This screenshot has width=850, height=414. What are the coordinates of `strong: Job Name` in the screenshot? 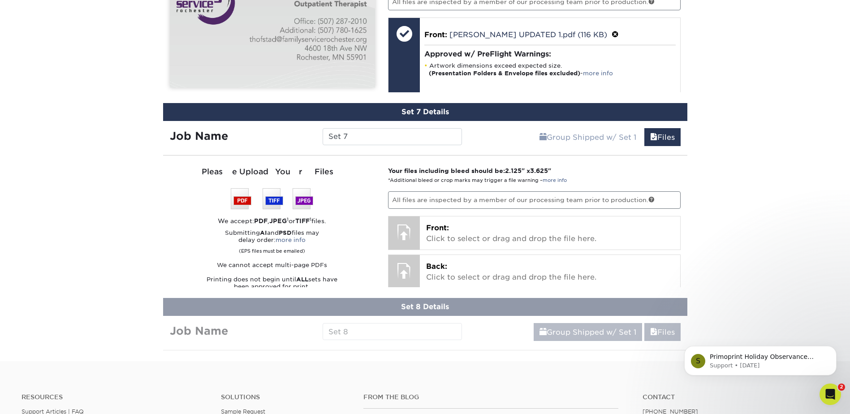 It's located at (199, 136).